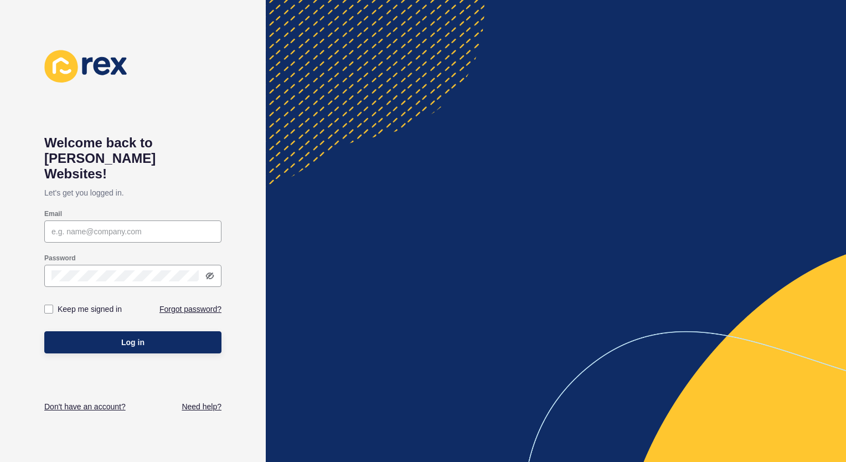 The height and width of the screenshot is (462, 846). I want to click on a: Don't have an account?, so click(85, 407).